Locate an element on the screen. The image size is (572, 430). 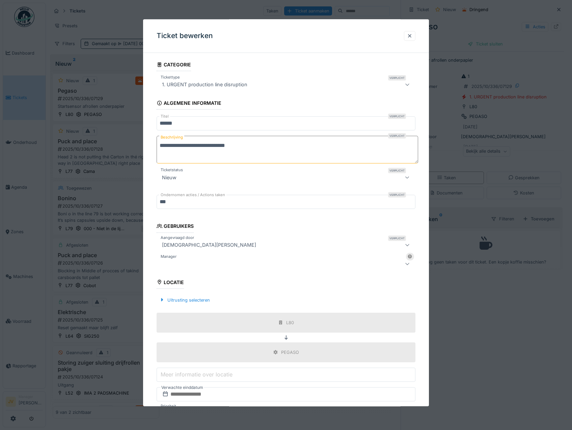
div: 1. URGENT production line disruption is located at coordinates (204, 85).